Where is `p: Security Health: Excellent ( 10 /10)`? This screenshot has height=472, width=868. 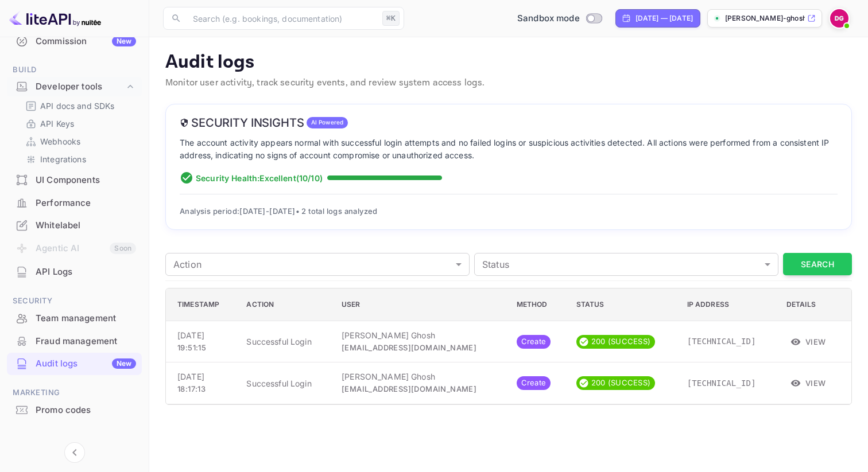 p: Security Health: Excellent ( 10 /10) is located at coordinates (259, 177).